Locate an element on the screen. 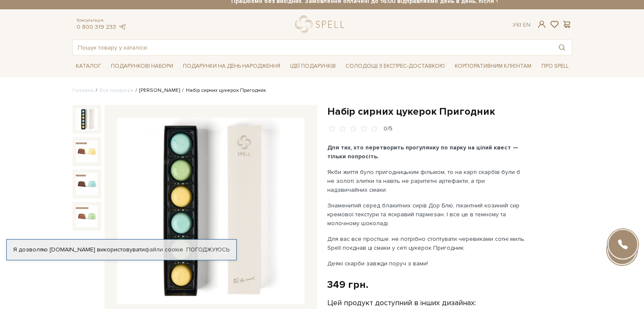  span: Подарунки на День народження is located at coordinates (232, 66).